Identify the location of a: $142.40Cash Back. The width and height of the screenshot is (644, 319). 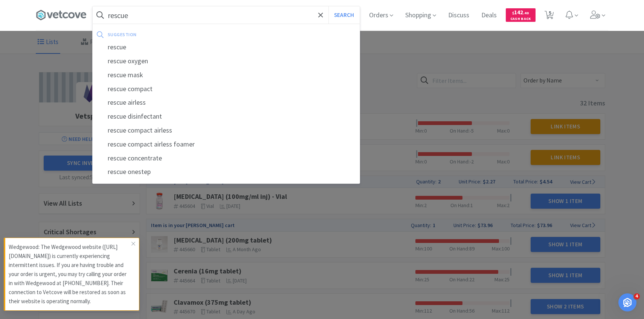
(521, 15).